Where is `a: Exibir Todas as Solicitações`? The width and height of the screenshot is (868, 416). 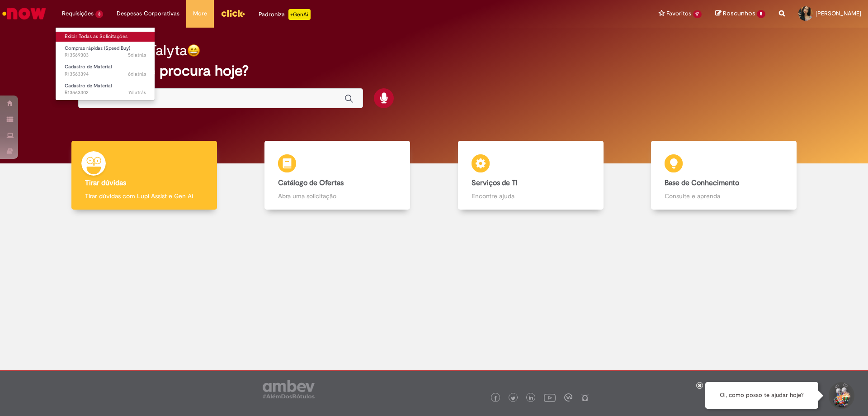
a: Exibir Todas as Solicitações is located at coordinates (105, 37).